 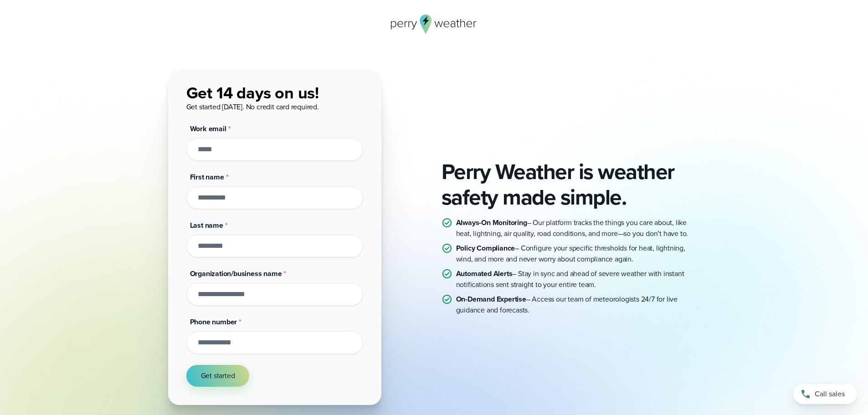 I want to click on strong: Policy Compliance, so click(x=486, y=248).